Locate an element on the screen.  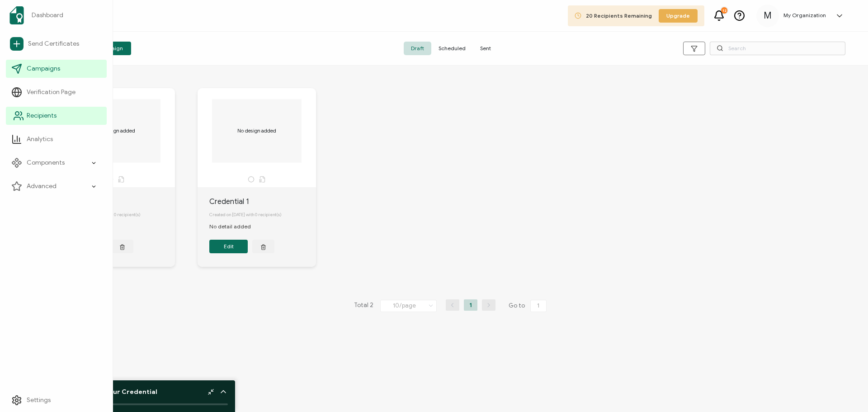
span: M is located at coordinates (767, 16).